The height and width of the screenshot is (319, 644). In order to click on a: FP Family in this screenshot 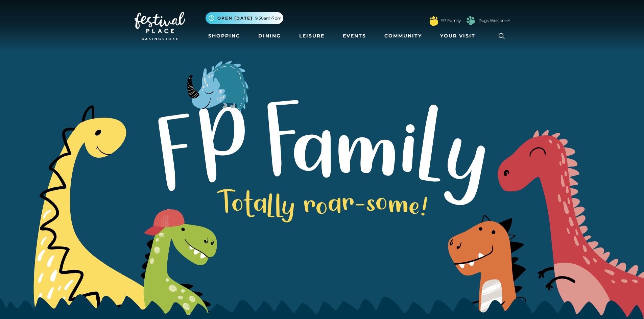, I will do `click(450, 21)`.